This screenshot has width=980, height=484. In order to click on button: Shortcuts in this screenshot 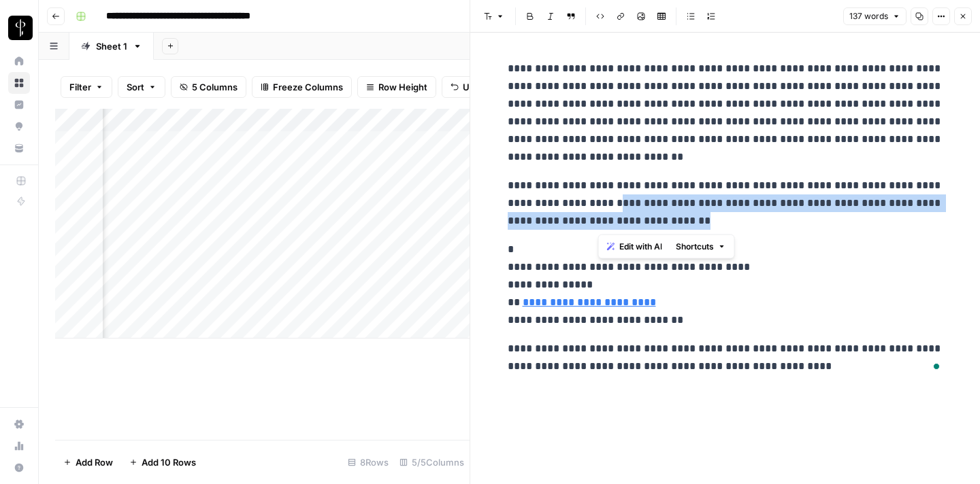, I will do `click(701, 247)`.